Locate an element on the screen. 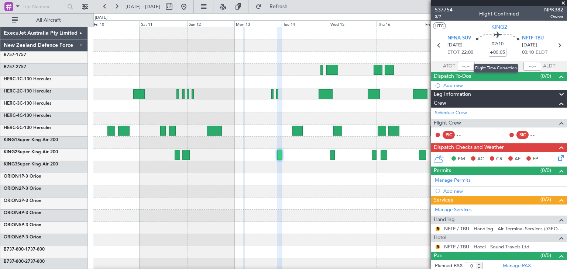 Image resolution: width=567 pixels, height=269 pixels. div: Fri 17 is located at coordinates (447, 24).